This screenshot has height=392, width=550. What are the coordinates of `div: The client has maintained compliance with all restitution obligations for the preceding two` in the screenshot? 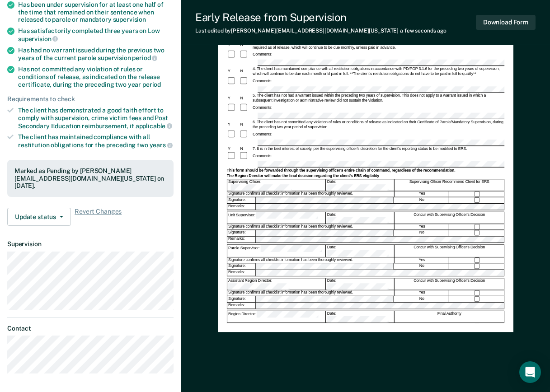 It's located at (96, 141).